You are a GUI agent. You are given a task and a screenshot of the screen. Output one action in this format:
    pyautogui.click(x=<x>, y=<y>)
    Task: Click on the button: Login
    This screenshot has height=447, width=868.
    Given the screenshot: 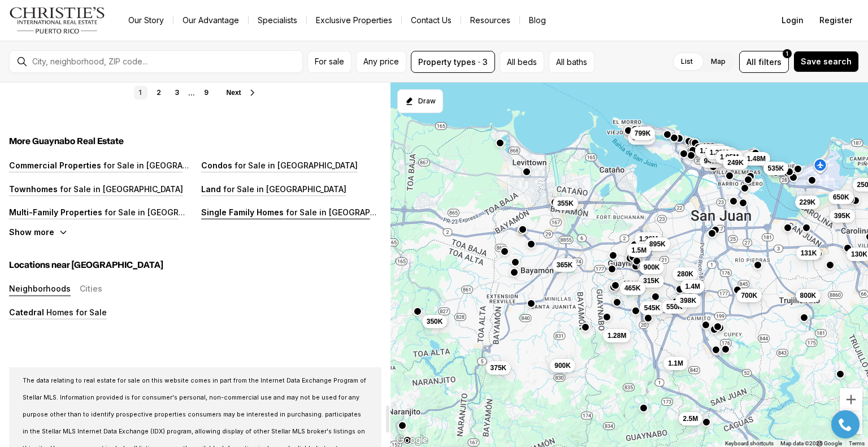 What is the action you would take?
    pyautogui.click(x=792, y=20)
    